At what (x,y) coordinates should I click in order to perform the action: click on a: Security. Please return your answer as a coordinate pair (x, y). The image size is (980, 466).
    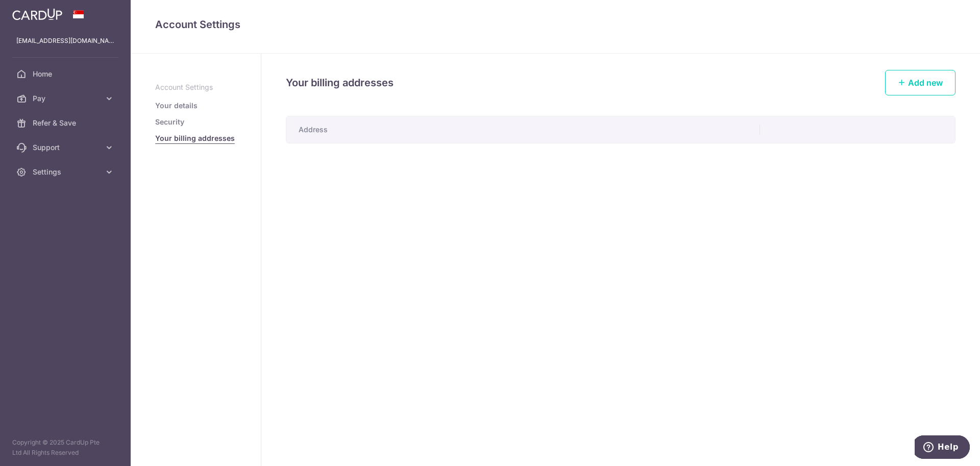
    Looking at the image, I should click on (170, 122).